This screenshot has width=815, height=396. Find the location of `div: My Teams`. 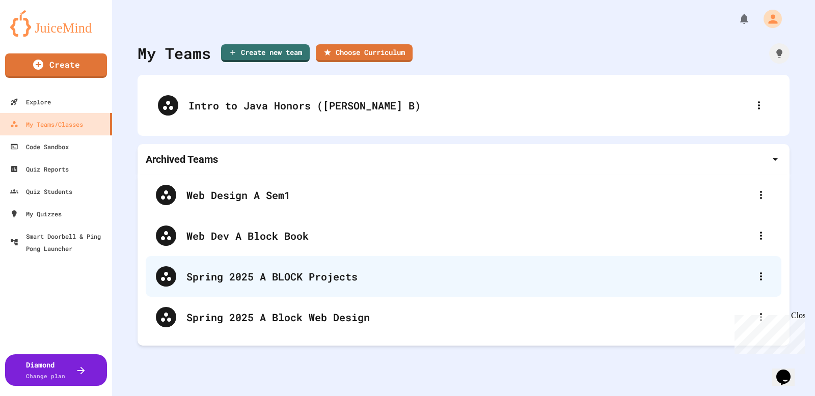

div: My Teams is located at coordinates (174, 53).